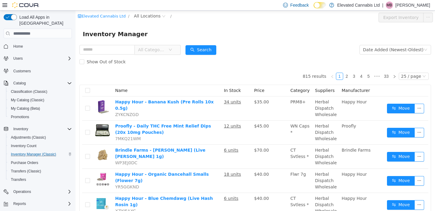 Image resolution: width=435 pixels, height=211 pixels. I want to click on li: Next Page, so click(319, 66).